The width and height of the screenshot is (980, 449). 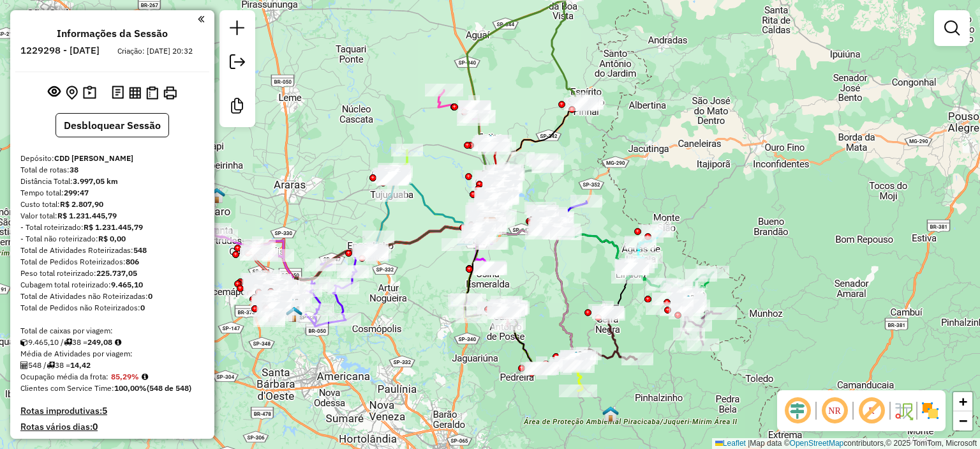 I want to click on strong: R$ 0,00, so click(x=111, y=238).